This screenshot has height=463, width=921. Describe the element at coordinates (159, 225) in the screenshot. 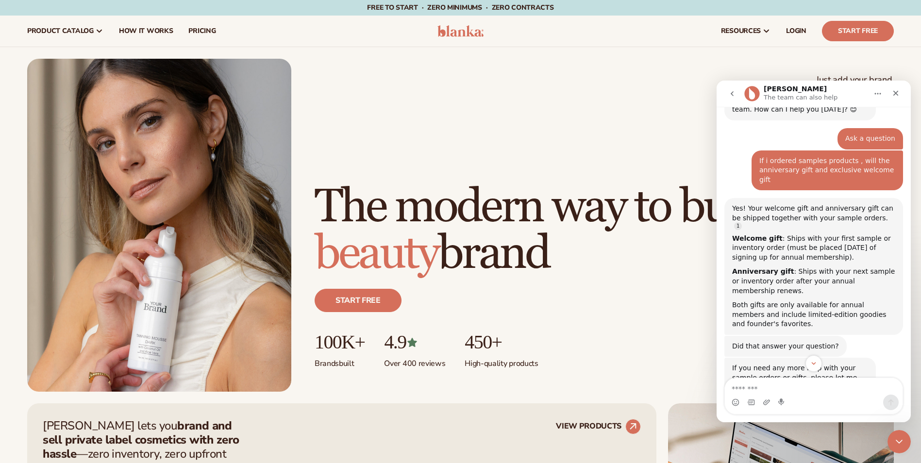

I see `img: Female holding tanning mousse.` at that location.